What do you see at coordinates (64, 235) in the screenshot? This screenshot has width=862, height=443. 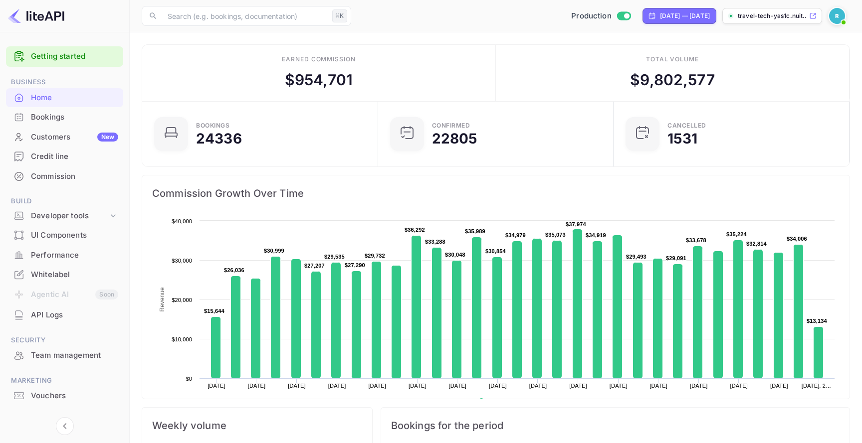 I see `a: UI Components` at bounding box center [64, 235].